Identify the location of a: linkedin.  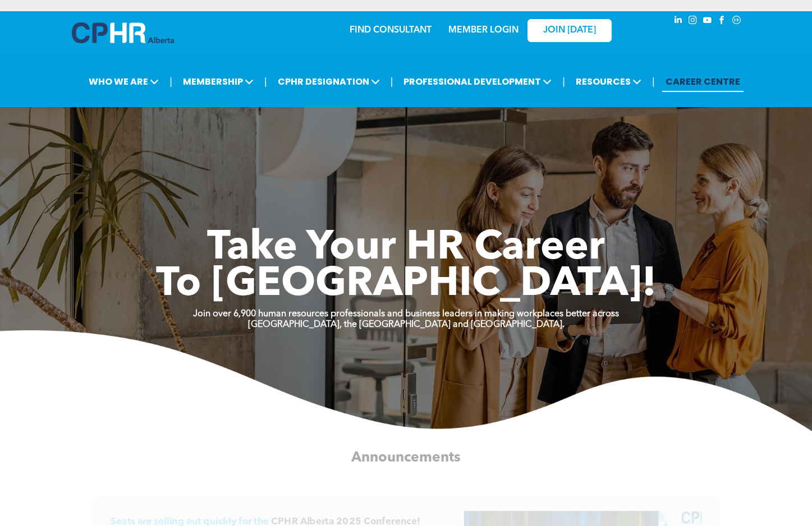
(678, 21).